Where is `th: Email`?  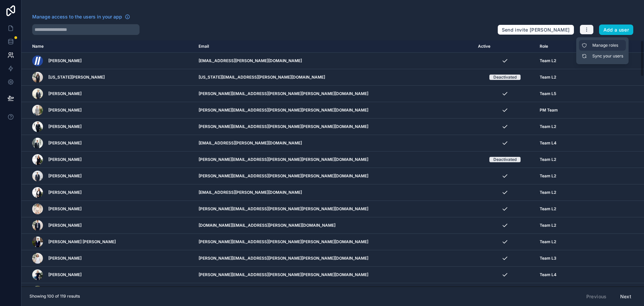 th: Email is located at coordinates (334, 46).